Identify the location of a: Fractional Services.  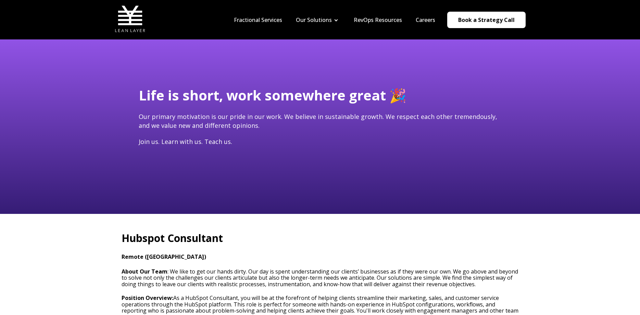
(258, 20).